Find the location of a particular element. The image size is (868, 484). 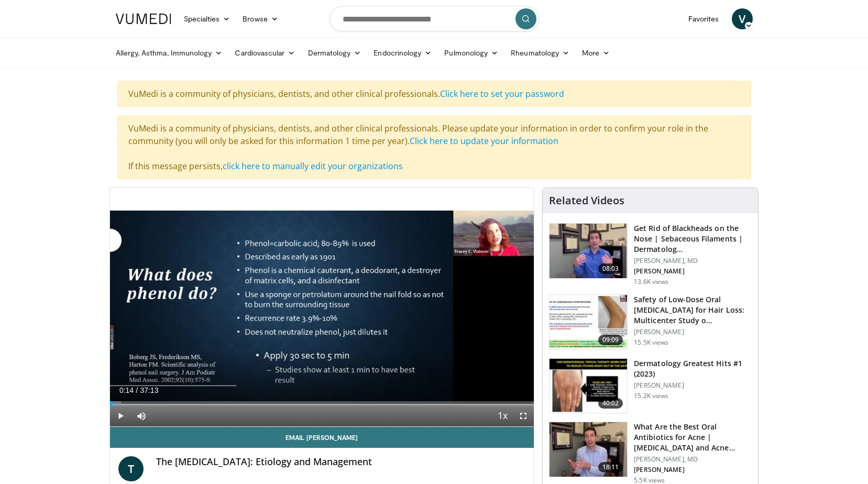

h4: Related Videos is located at coordinates (587, 200).